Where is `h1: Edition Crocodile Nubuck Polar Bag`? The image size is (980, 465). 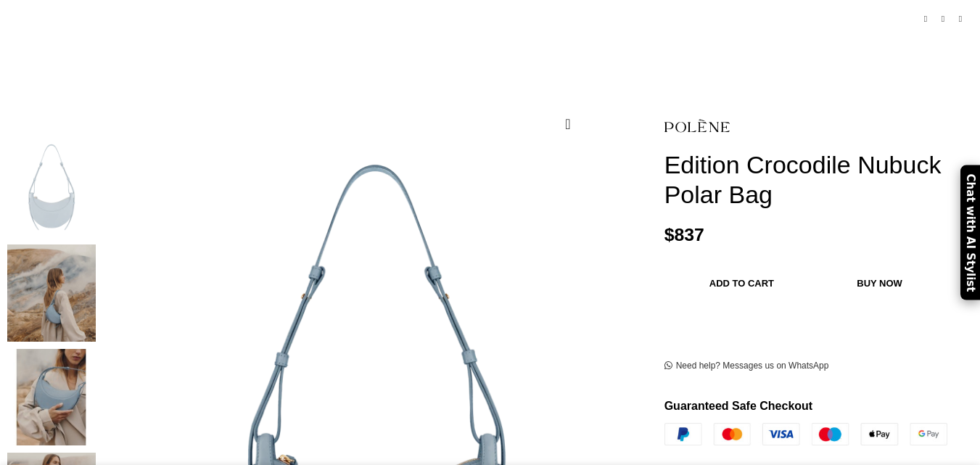 h1: Edition Crocodile Nubuck Polar Bag is located at coordinates (817, 180).